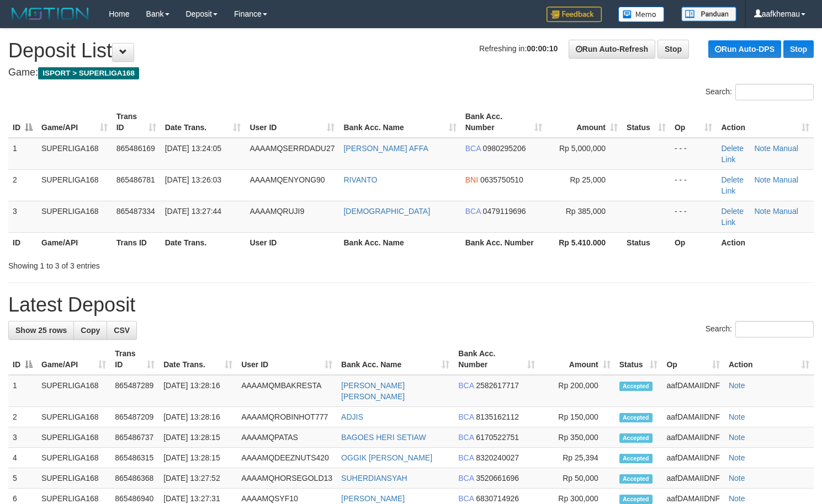 The height and width of the screenshot is (504, 822). I want to click on span: Copy 2582617717 to clipboard, so click(498, 385).